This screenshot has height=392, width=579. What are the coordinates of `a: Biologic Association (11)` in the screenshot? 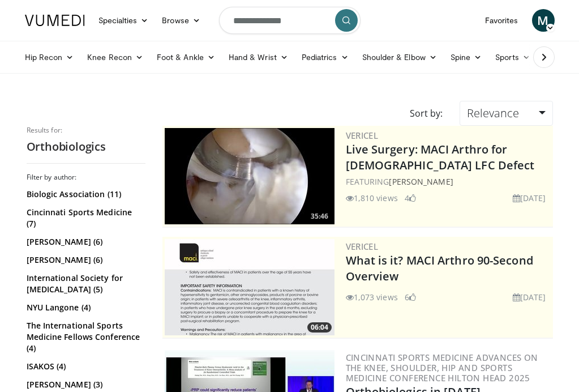 It's located at (84, 194).